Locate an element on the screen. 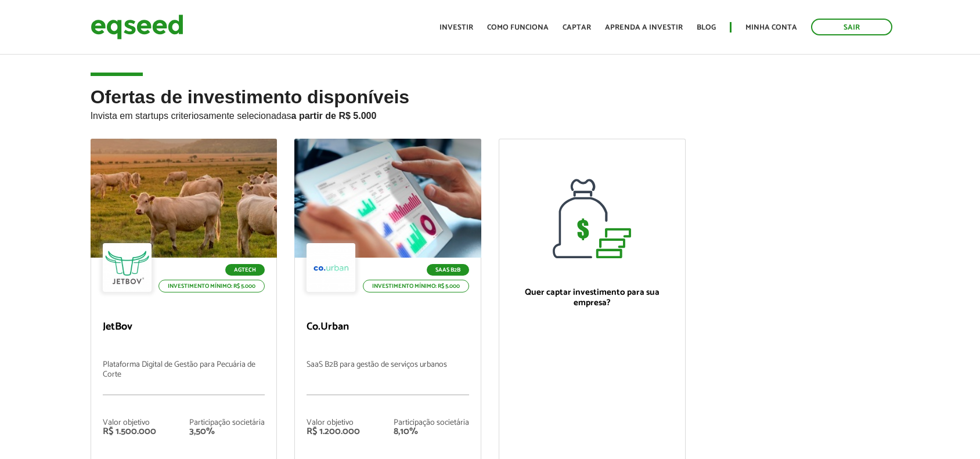  p: Co.Urban is located at coordinates (387, 327).